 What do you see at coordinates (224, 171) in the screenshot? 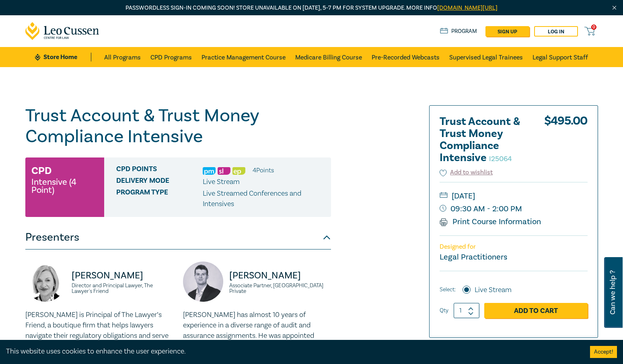
I see `img: Substantive Law` at bounding box center [224, 171].